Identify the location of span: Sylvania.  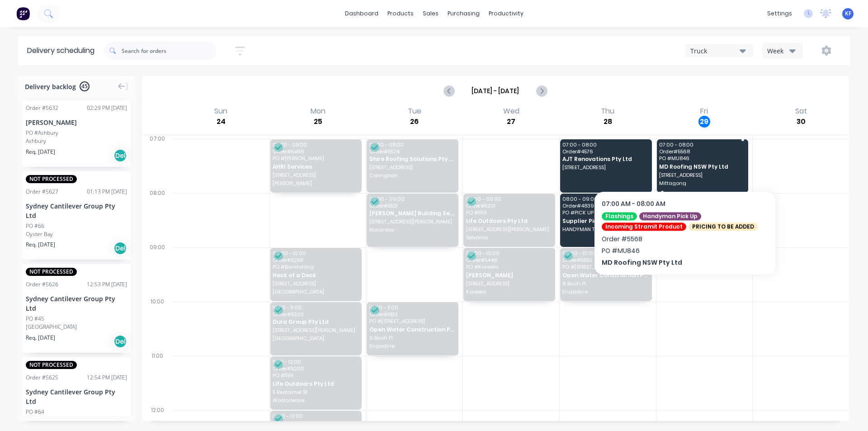
(509, 237).